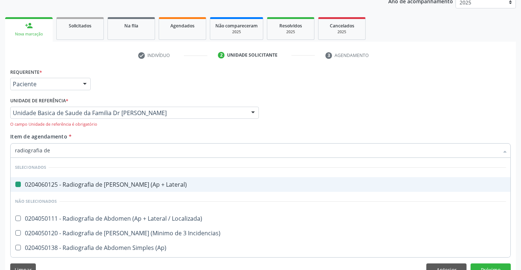 The image size is (521, 270). I want to click on span: Não compareceram, so click(237, 26).